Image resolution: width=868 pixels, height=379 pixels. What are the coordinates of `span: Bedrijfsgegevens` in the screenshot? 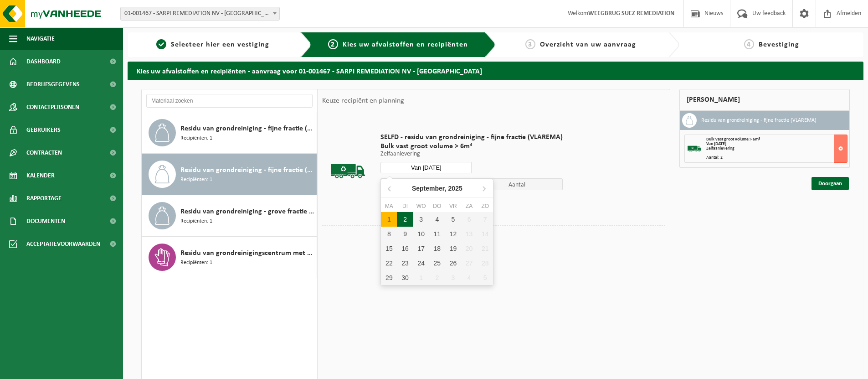 It's located at (53, 84).